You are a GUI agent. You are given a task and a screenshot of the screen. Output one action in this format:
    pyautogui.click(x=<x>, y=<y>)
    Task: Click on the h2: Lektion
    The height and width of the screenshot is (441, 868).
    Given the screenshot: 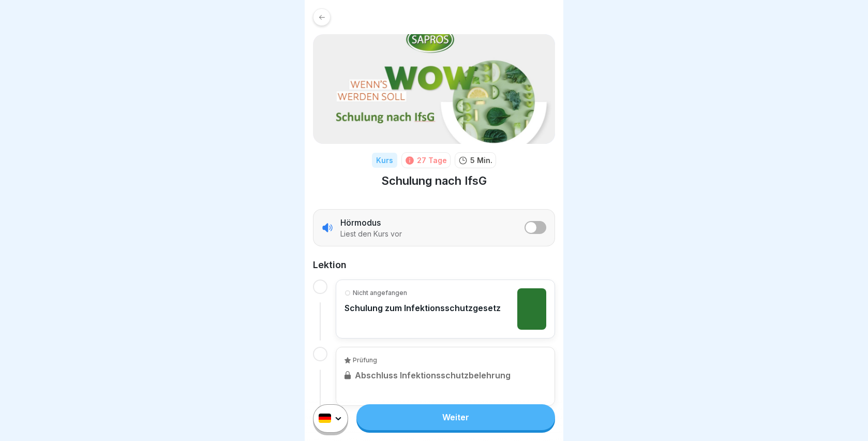 What is the action you would take?
    pyautogui.click(x=434, y=265)
    